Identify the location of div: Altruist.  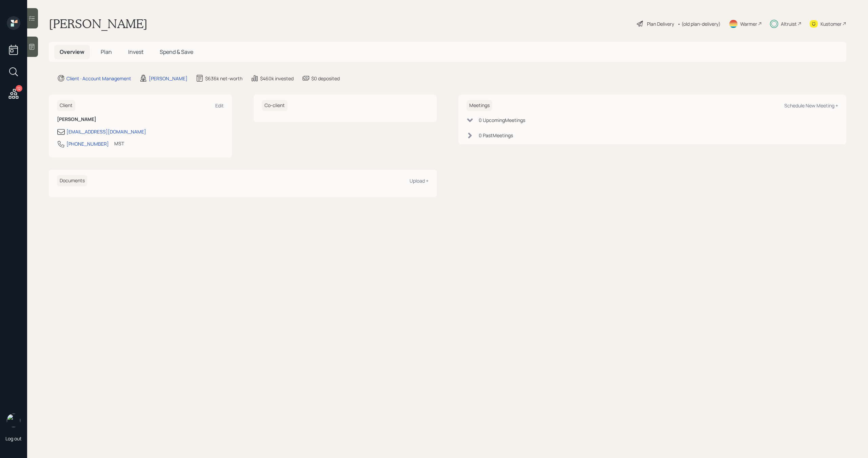
(789, 24).